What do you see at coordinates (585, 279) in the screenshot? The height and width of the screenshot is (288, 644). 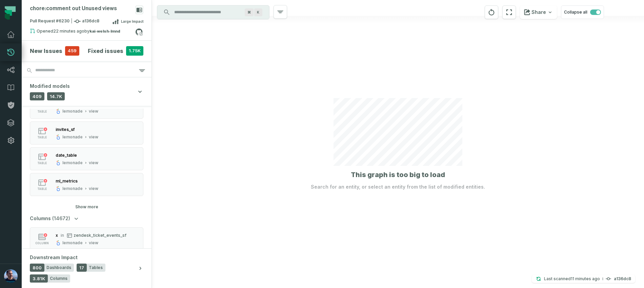 I see `relative-time: Sep 24, 2025, 4:51 PM EDT` at bounding box center [585, 279].